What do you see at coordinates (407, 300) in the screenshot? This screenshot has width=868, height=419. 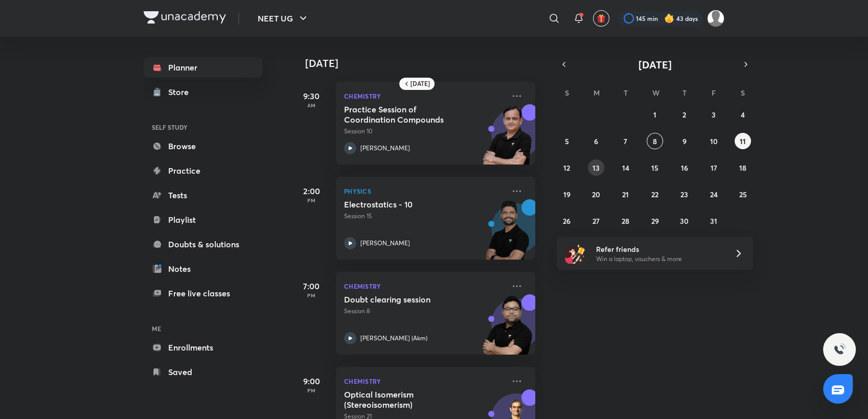 I see `h5: Doubt clearing session` at bounding box center [407, 300].